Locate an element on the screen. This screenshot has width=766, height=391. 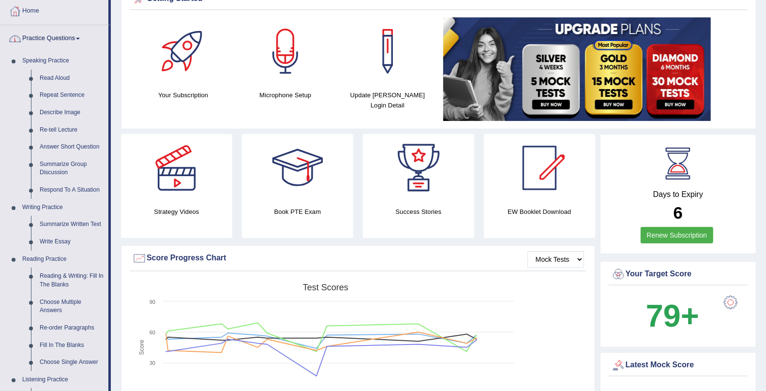
h4: Days to Expiry is located at coordinates (678, 195).